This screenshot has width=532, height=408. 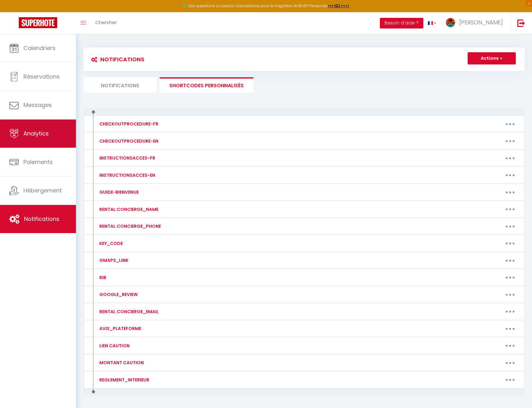 What do you see at coordinates (119, 328) in the screenshot?
I see `div: AVIS_PLATEFORME` at bounding box center [119, 328].